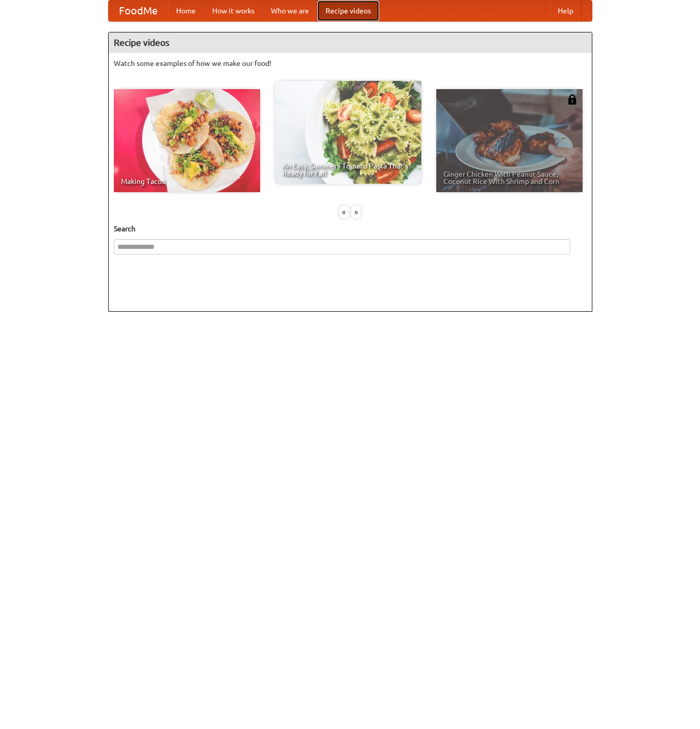 The width and height of the screenshot is (700, 729). Describe the element at coordinates (350, 63) in the screenshot. I see `p: Watch some examples of how we make our food!` at that location.